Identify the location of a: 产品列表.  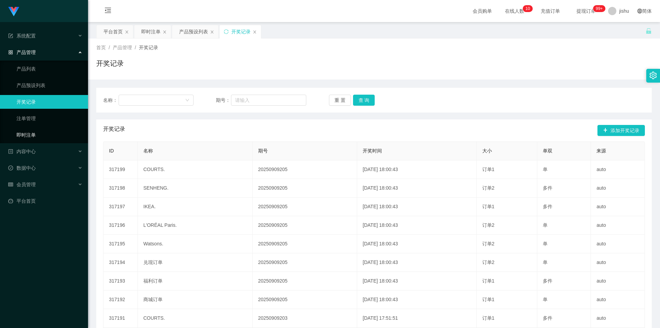
(50, 69).